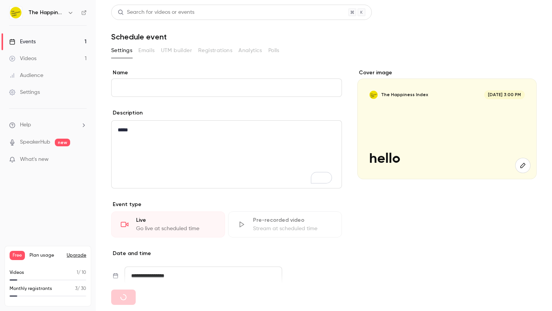 The width and height of the screenshot is (552, 311). Describe the element at coordinates (404, 95) in the screenshot. I see `p: The Happiness Index` at that location.